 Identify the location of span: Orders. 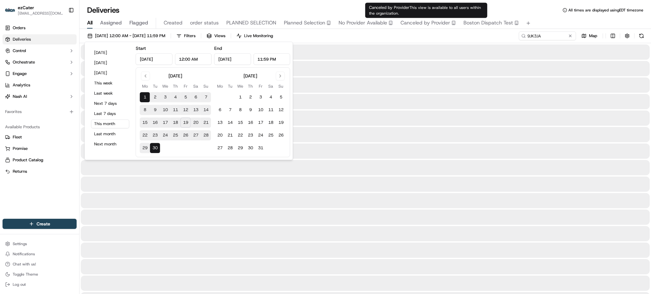
(19, 28).